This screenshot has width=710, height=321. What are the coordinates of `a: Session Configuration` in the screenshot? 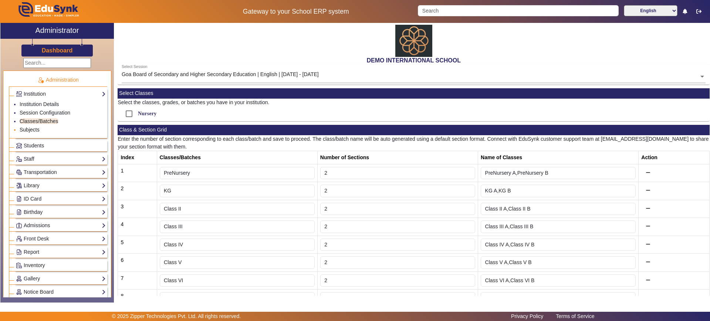 It's located at (45, 113).